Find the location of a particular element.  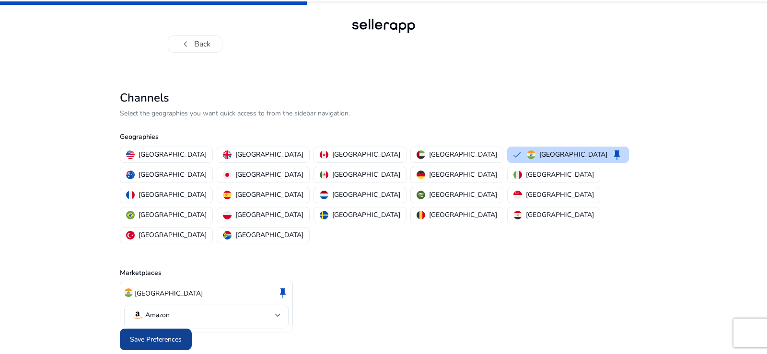

img: es.svg is located at coordinates (227, 195).